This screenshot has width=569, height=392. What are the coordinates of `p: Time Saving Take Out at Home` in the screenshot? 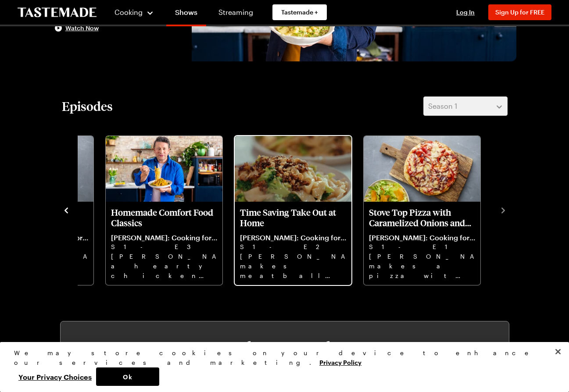 It's located at (293, 218).